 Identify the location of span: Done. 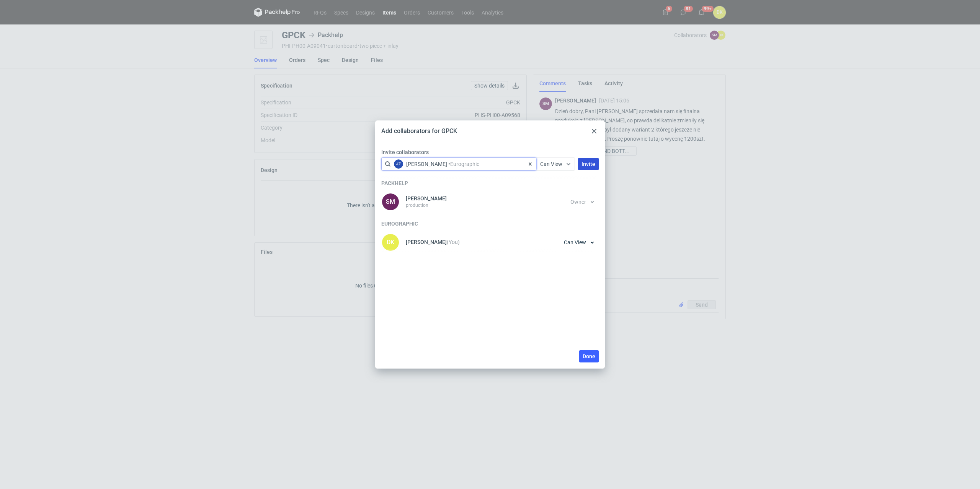
(588, 356).